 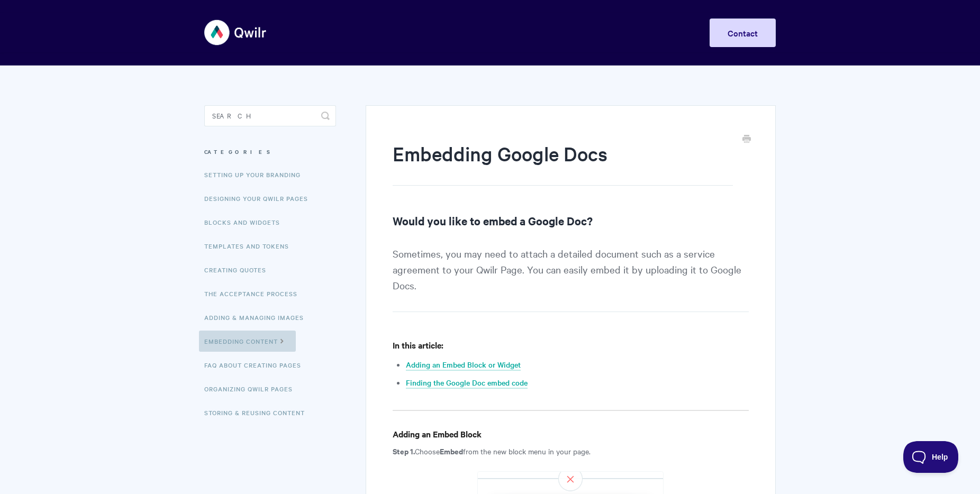 I want to click on a: Embedding Content, so click(x=247, y=341).